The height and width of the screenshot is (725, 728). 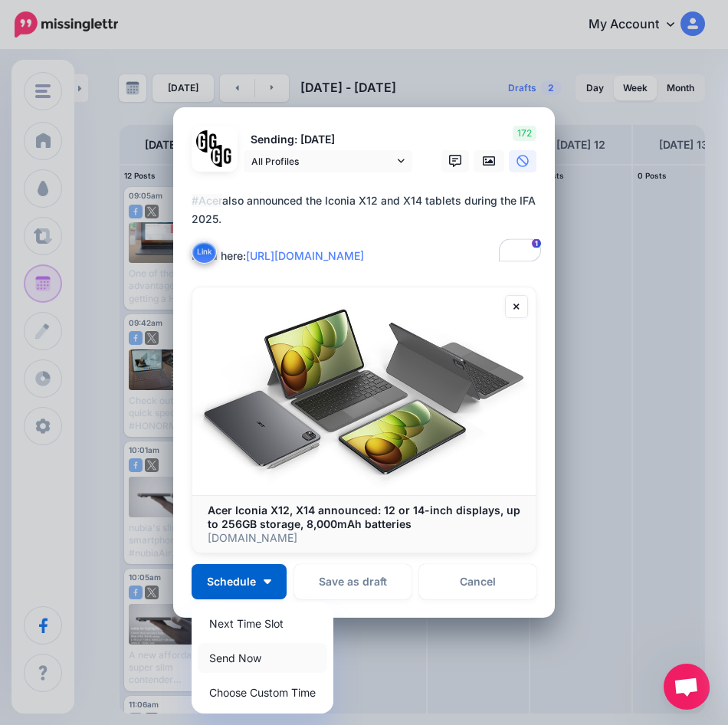 I want to click on a: Cancel, so click(x=478, y=581).